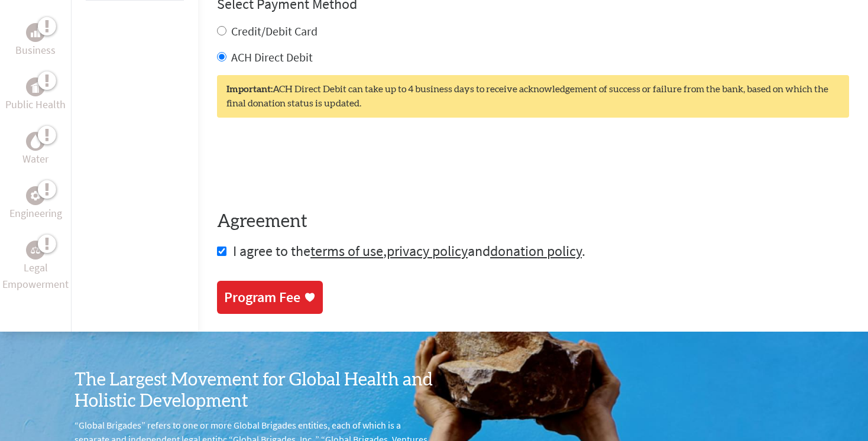 The image size is (868, 441). Describe the element at coordinates (275, 31) in the screenshot. I see `label: Credit/Debit Card` at that location.